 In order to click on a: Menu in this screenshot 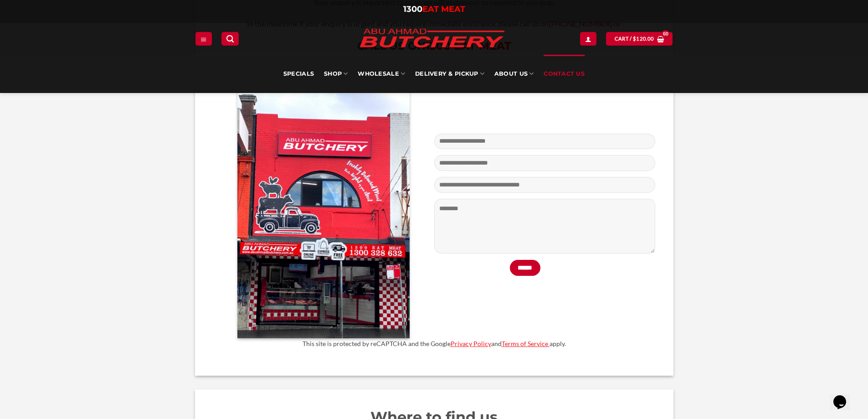, I will do `click(204, 39)`.